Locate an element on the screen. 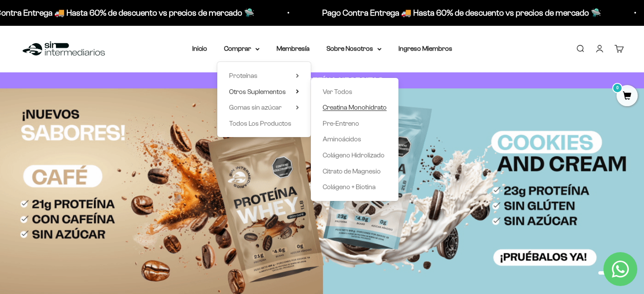 Image resolution: width=644 pixels, height=294 pixels. a: Citrato de Magnesio is located at coordinates (354, 171).